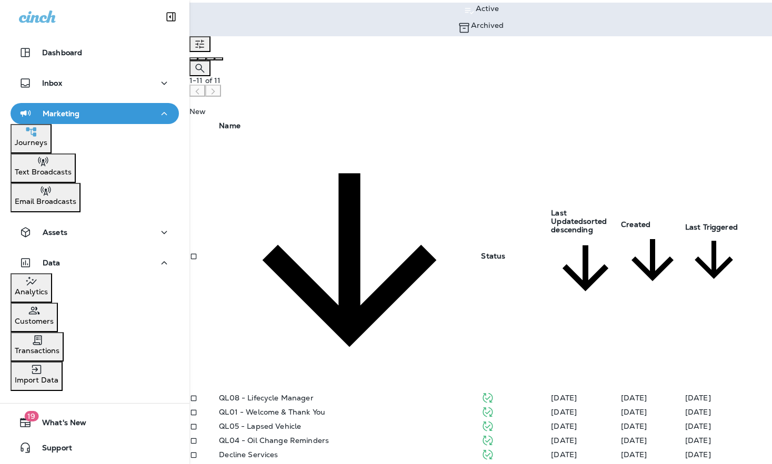 The height and width of the screenshot is (464, 772). Describe the element at coordinates (61, 114) in the screenshot. I see `p: Marketing` at that location.